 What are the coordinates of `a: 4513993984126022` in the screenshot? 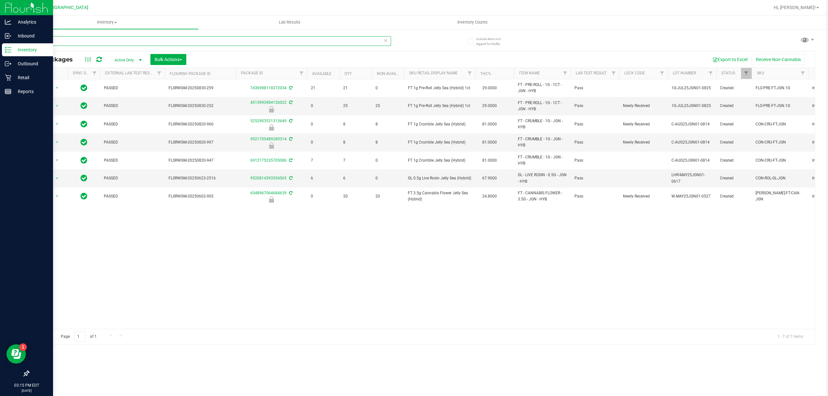 It's located at (268, 103).